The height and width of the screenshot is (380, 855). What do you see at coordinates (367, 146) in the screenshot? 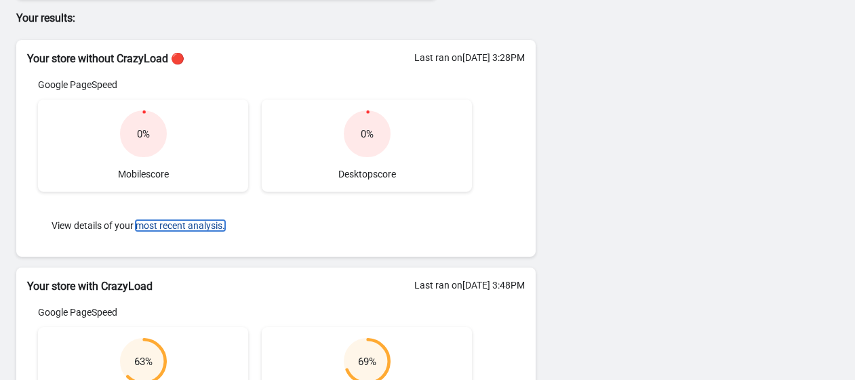
I see `div: Desktop score` at bounding box center [367, 146].